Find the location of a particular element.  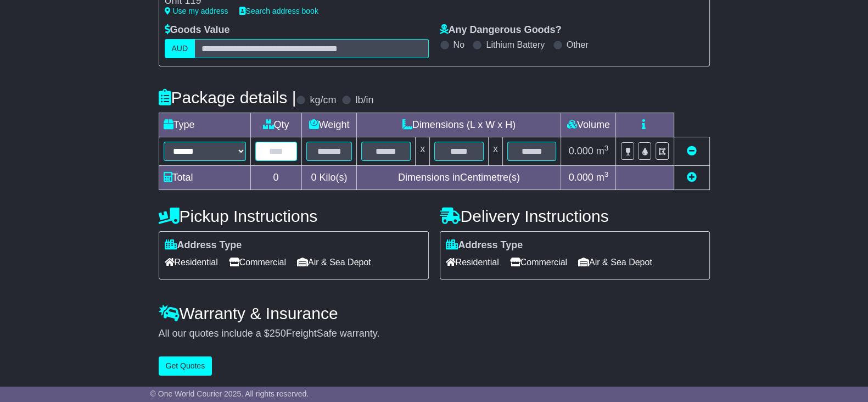

td: Weight is located at coordinates (329, 124).